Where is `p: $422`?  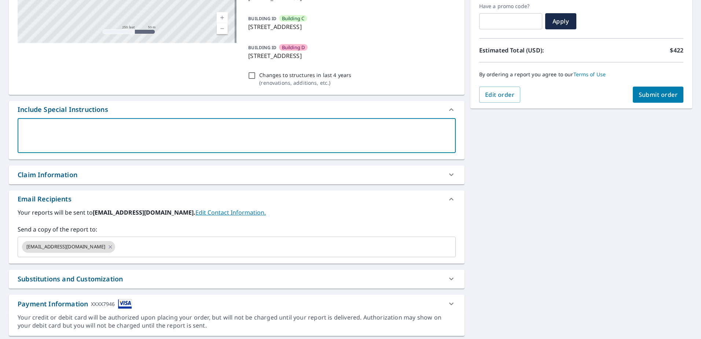 p: $422 is located at coordinates (677, 50).